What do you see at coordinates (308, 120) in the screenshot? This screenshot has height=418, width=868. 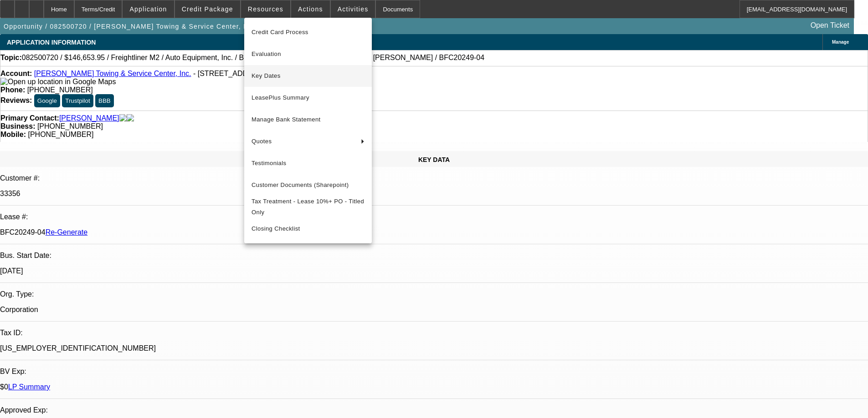 I see `span: Manage Bank Statement` at bounding box center [308, 120].